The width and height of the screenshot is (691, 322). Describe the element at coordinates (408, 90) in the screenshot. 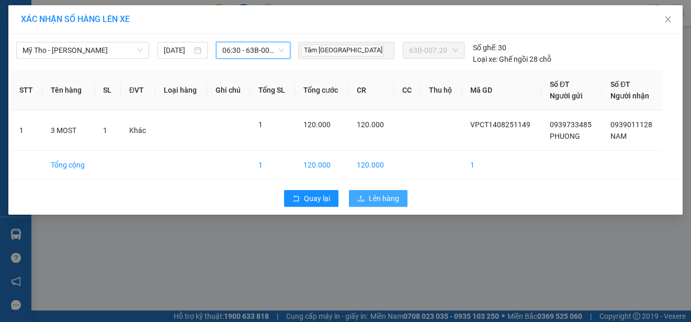

I see `th: CC` at that location.